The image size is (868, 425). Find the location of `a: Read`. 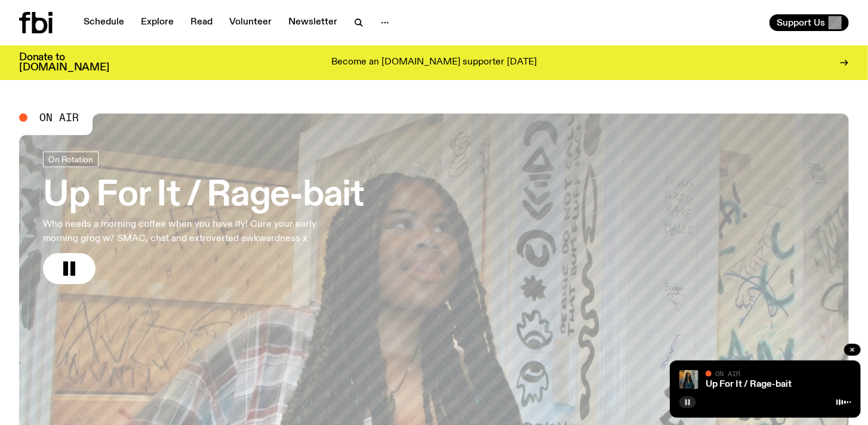

a: Read is located at coordinates (201, 23).